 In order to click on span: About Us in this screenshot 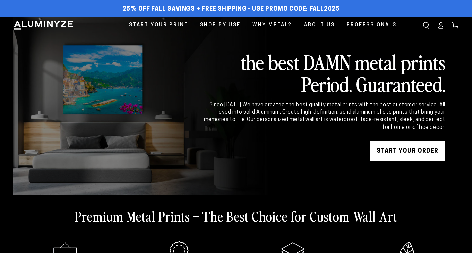, I will do `click(319, 25)`.